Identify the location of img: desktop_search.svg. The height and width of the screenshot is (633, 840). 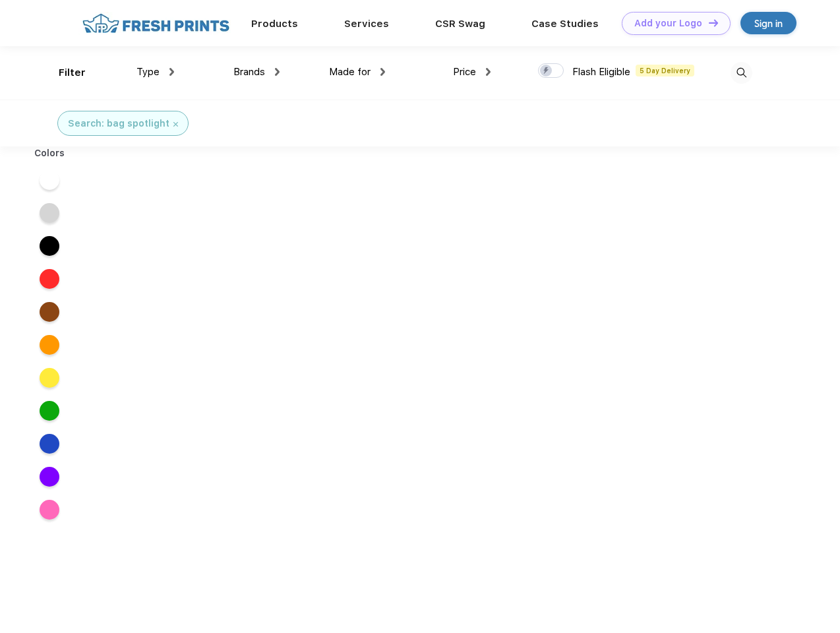
(742, 73).